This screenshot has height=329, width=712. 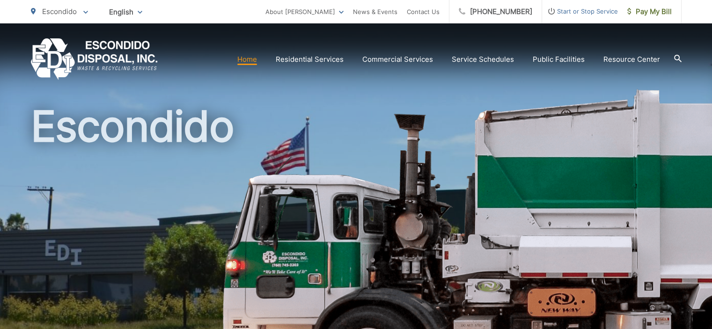 I want to click on a: EDCD logo. Return to the homepage., so click(x=94, y=59).